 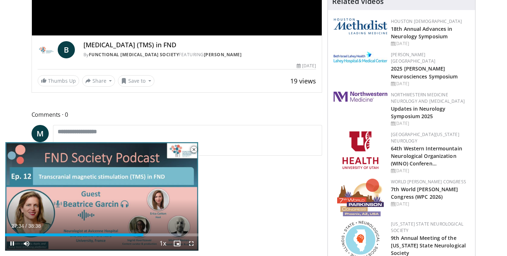 What do you see at coordinates (136, 81) in the screenshot?
I see `button: Save to` at bounding box center [136, 81].